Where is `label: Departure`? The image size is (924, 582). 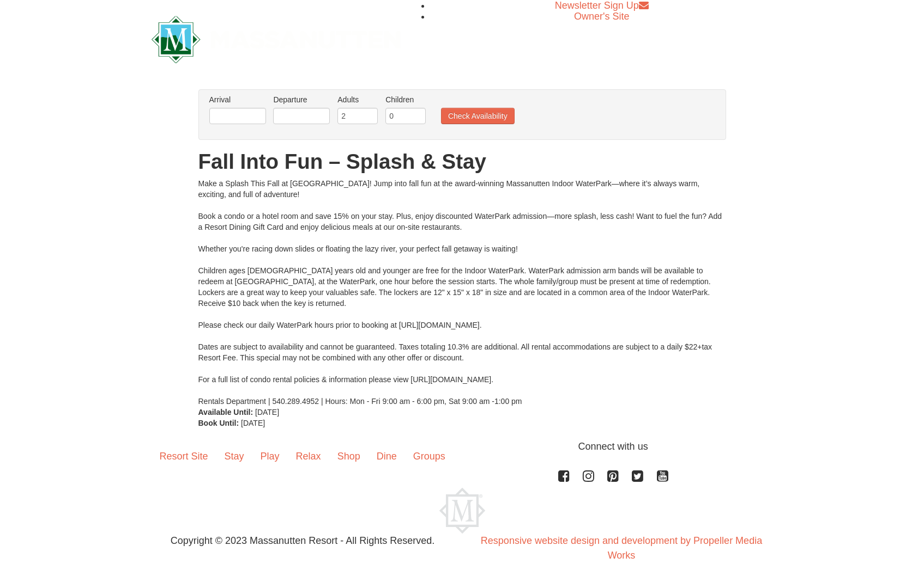
label: Departure is located at coordinates (301, 100).